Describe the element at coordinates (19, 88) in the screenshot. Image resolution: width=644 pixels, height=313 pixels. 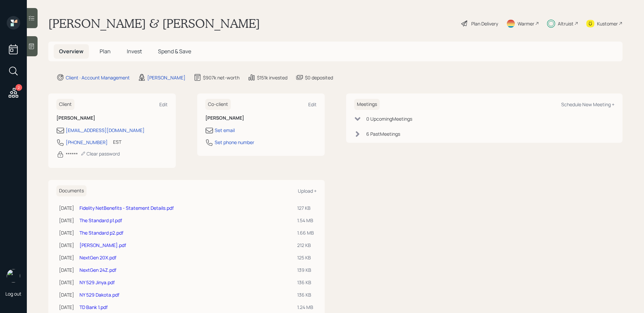
I see `div: 2` at that location.